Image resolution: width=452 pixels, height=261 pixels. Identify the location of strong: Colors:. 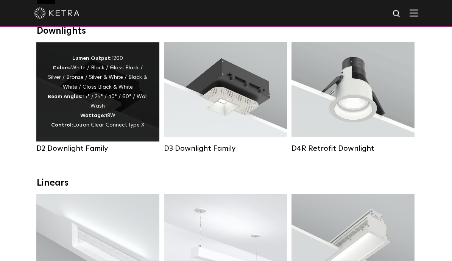
(62, 68).